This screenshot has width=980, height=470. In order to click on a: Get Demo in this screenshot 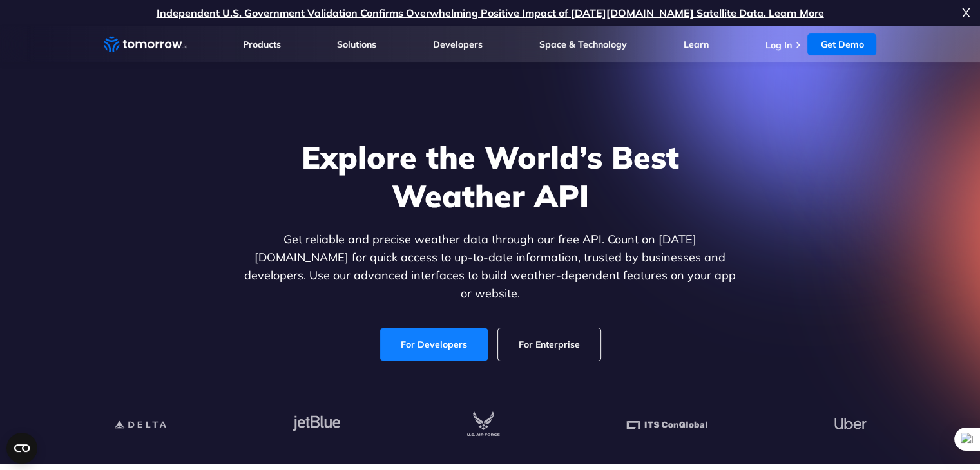, I will do `click(842, 45)`.